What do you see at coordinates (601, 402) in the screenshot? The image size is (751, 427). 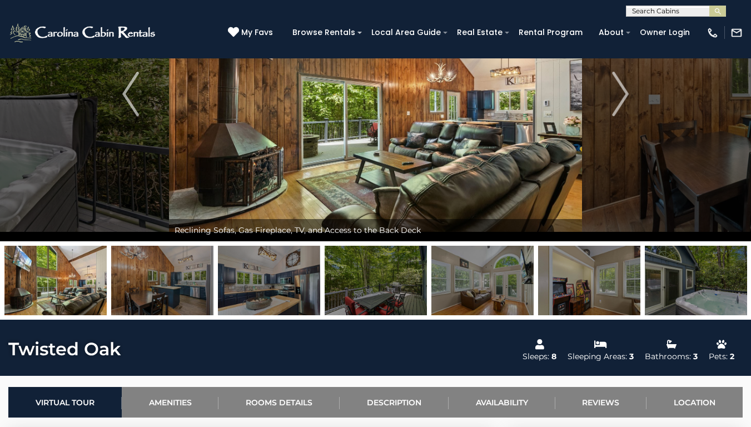 I see `a: Reviews` at bounding box center [601, 402].